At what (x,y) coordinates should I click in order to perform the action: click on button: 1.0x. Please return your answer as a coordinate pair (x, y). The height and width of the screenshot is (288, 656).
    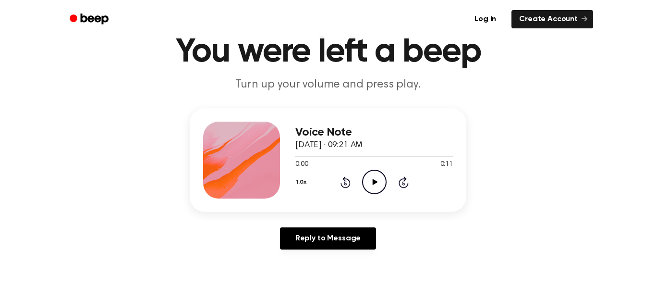
    Looking at the image, I should click on (302, 182).